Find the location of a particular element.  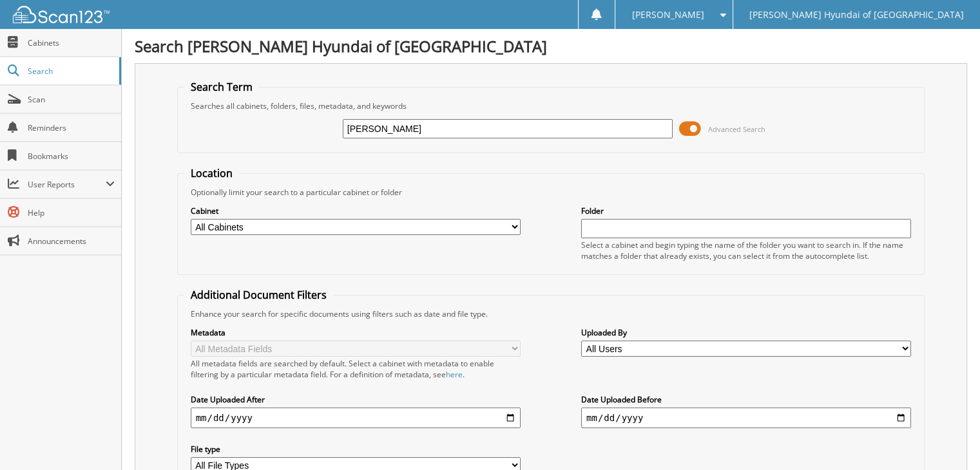

a: here is located at coordinates (454, 374).